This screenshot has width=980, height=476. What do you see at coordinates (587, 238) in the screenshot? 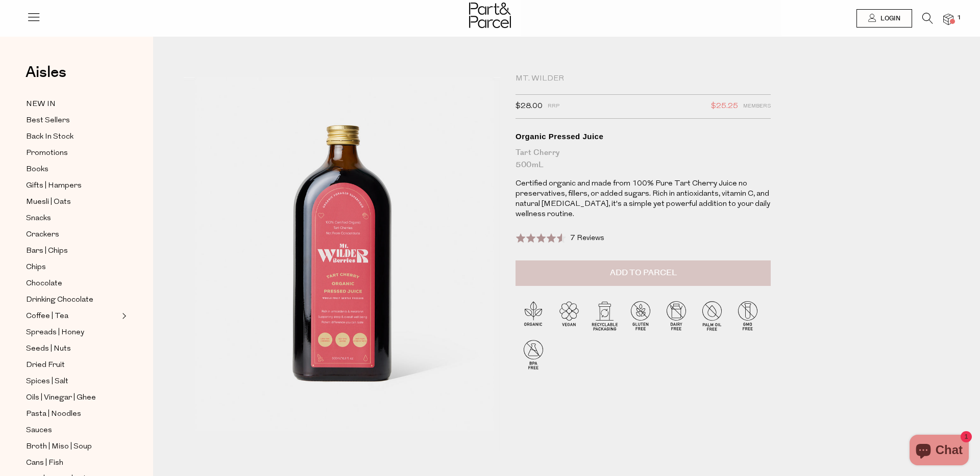
I see `span: 7 Reviews` at bounding box center [587, 238].